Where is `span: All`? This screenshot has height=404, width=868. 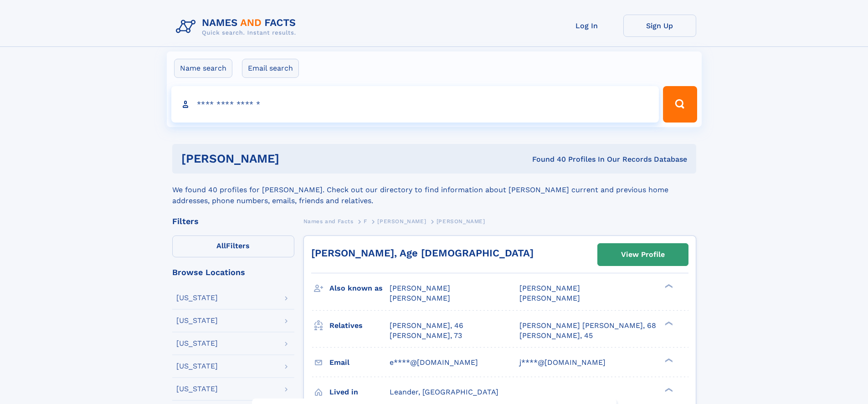
span: All is located at coordinates (221, 245).